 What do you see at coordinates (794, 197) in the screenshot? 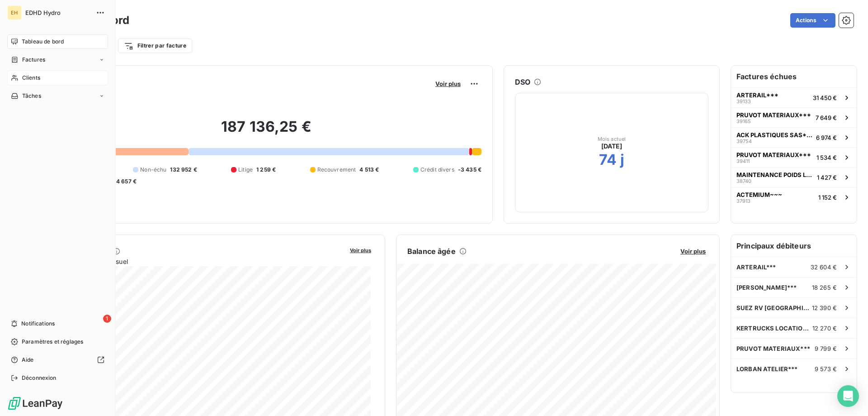
I see `button: ACTEMIUM~~~379131 152 €` at bounding box center [794, 197].